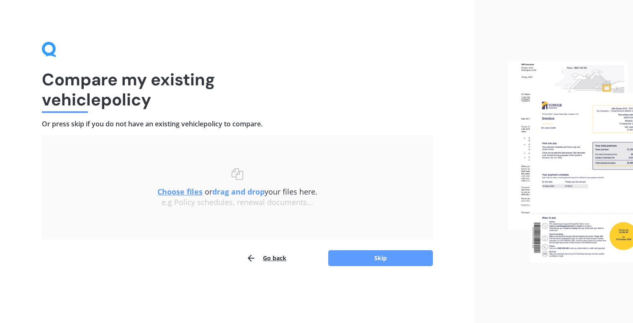  I want to click on div: e.g Policy schedules, renewal documents..., so click(238, 203).